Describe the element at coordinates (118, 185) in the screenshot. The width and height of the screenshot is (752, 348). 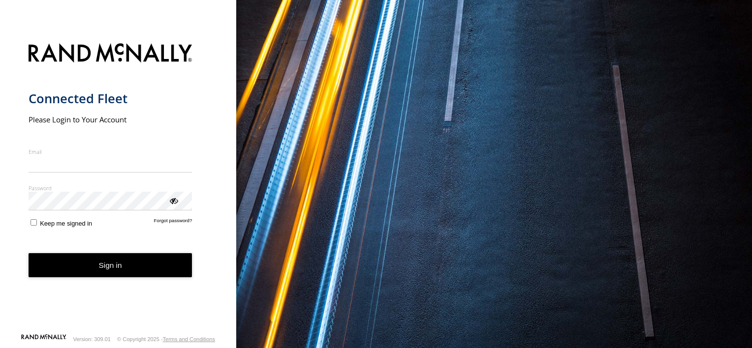
I see `form: main` at that location.